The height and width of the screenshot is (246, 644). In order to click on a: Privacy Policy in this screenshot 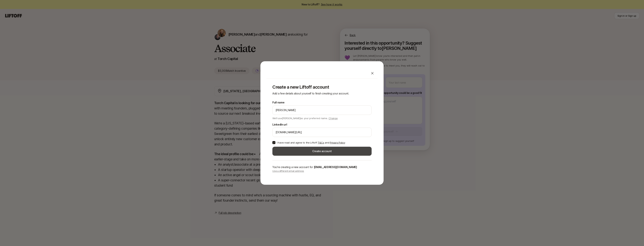, I will do `click(337, 143)`.